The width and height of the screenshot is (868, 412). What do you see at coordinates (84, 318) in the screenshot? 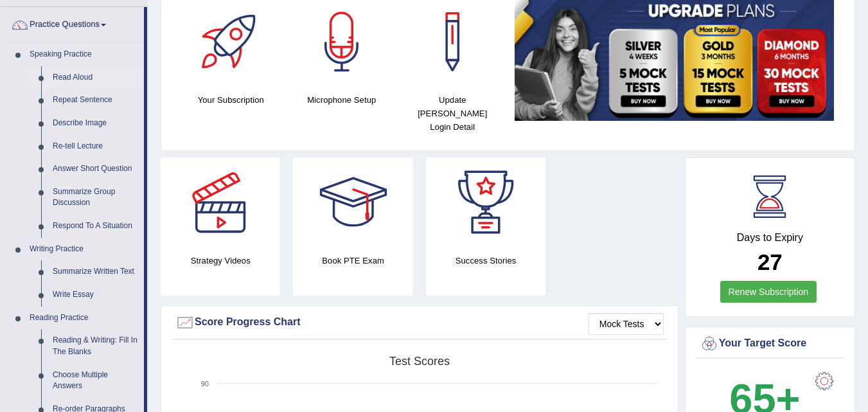
I see `a: Reading Practice` at bounding box center [84, 318].